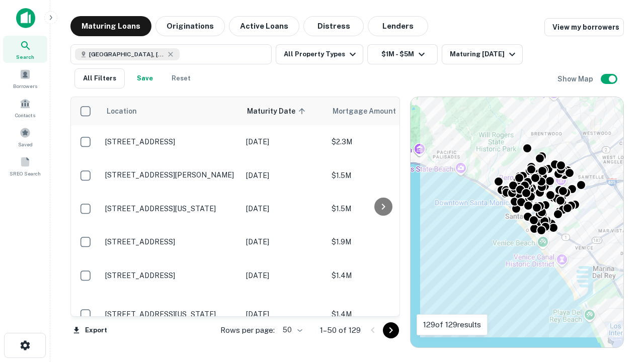 Image resolution: width=644 pixels, height=362 pixels. Describe the element at coordinates (25, 137) in the screenshot. I see `a: Saved` at that location.